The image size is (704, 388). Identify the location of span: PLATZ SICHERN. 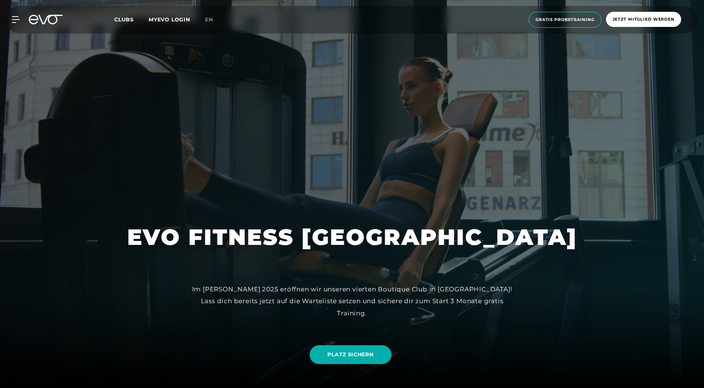
(350, 354).